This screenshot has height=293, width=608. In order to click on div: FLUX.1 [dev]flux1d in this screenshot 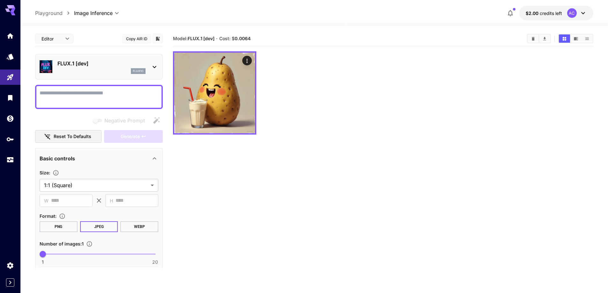, I will do `click(99, 67)`.